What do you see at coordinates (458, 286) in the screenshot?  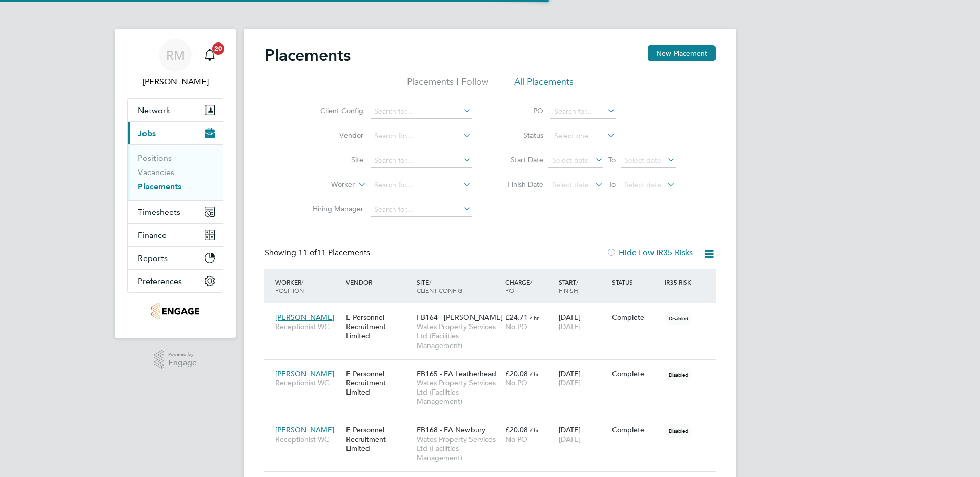 I see `div: Site` at bounding box center [458, 286].